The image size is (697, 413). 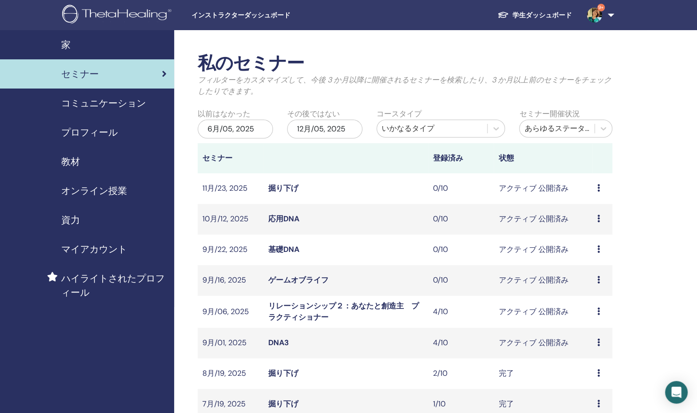 What do you see at coordinates (231, 343) in the screenshot?
I see `td: 9月/01, 2025` at bounding box center [231, 343].